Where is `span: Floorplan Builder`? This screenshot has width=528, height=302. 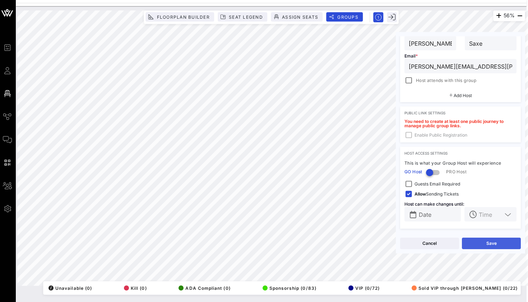
span: Floorplan Builder is located at coordinates (183, 17).